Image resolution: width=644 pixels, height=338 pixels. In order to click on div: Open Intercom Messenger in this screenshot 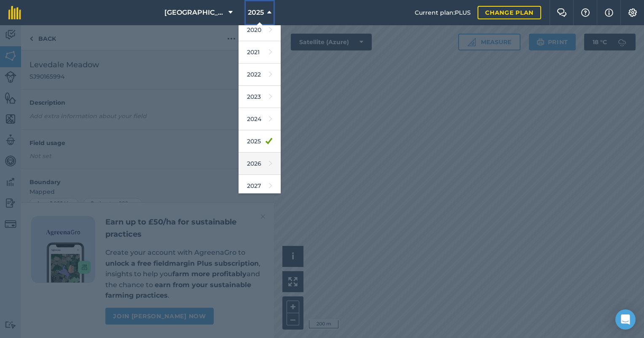, I will do `click(625, 320)`.